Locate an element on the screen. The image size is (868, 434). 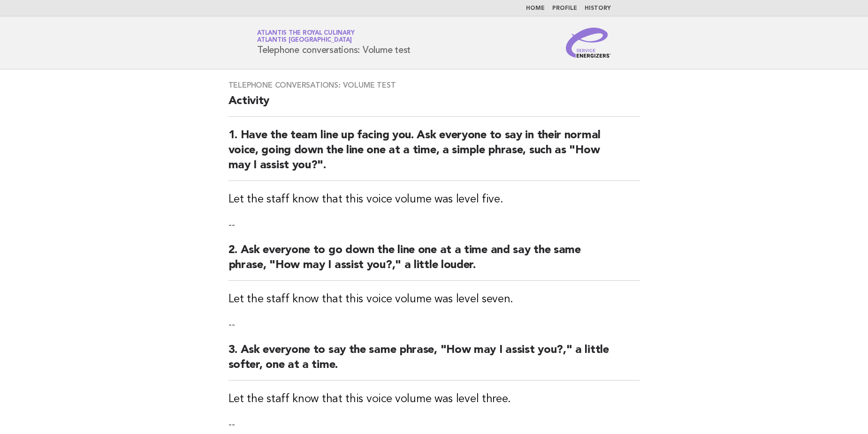
h2: 3. Ask everyone to say the same phrase, "How may I assist you?," a little softer, one at a time. is located at coordinates (434, 361).